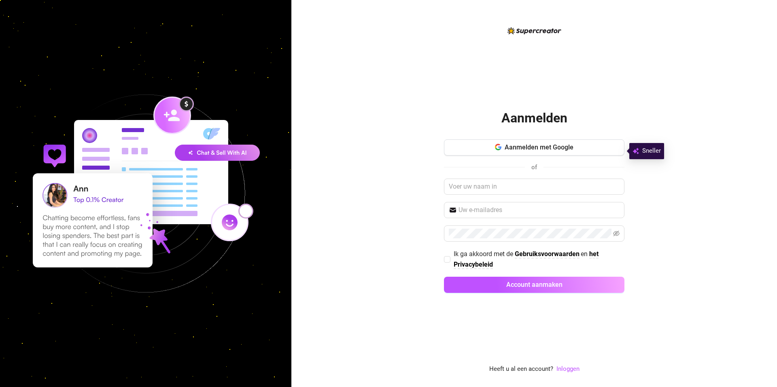 This screenshot has height=387, width=777. What do you see at coordinates (539, 210) in the screenshot?
I see `input: Uw e-mailadres` at bounding box center [539, 210].